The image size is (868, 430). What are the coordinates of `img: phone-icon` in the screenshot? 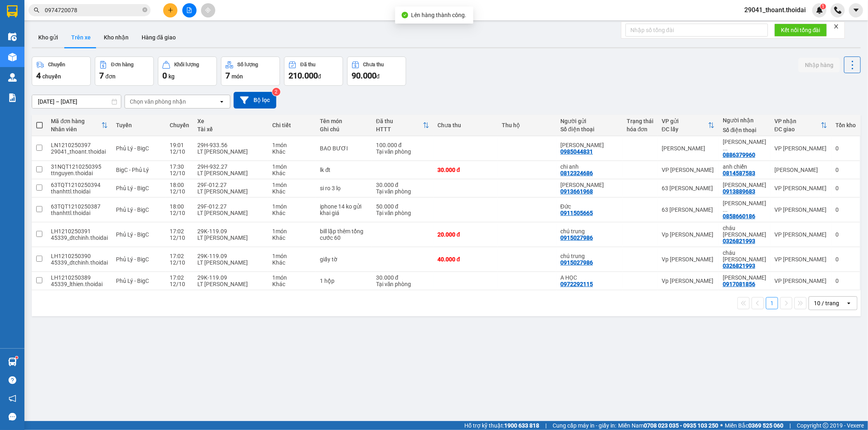 It's located at (837, 10).